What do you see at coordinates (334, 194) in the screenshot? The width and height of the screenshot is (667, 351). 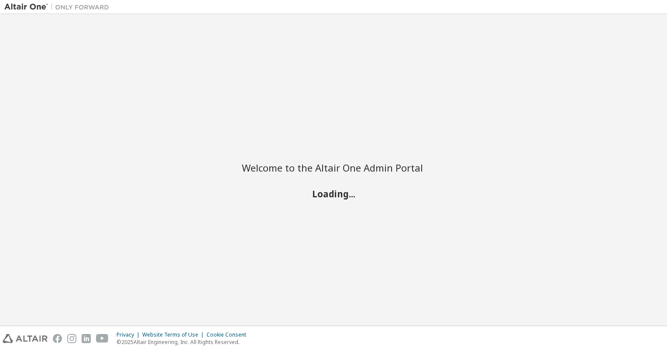 I see `h2: Loading...` at bounding box center [334, 194].